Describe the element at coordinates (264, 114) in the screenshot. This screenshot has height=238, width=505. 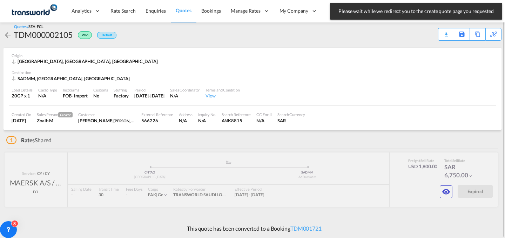
I see `div: CC Email` at that location.